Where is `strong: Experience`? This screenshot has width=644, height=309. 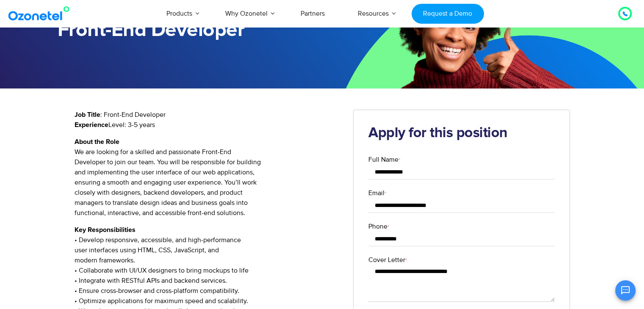
strong: Experience is located at coordinates (92, 125).